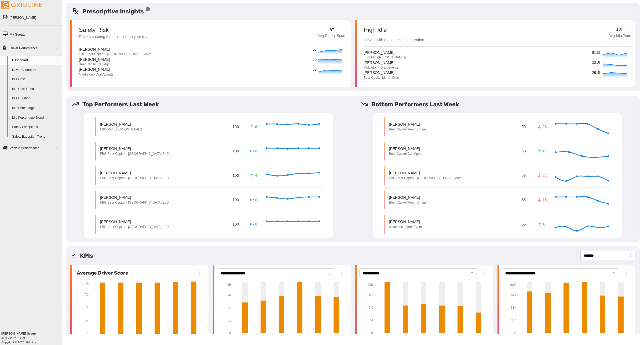 Image resolution: width=644 pixels, height=345 pixels. Describe the element at coordinates (36, 108) in the screenshot. I see `a: Idle Percentage` at that location.